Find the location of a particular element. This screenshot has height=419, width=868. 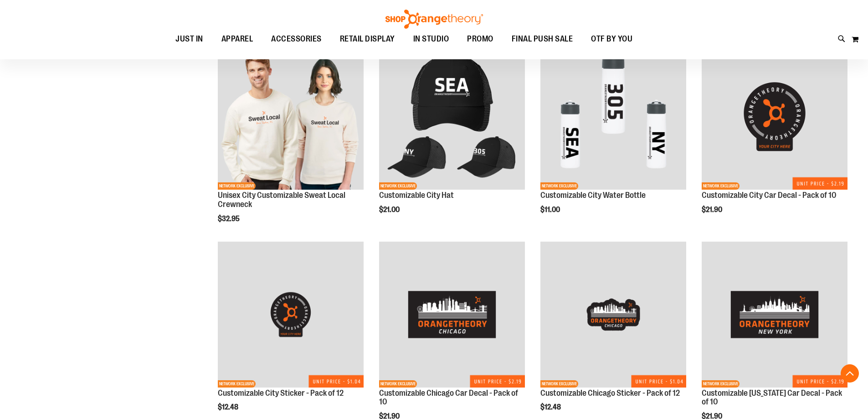

a: Customizable City Sticker - Pack of 12 is located at coordinates (281, 393).